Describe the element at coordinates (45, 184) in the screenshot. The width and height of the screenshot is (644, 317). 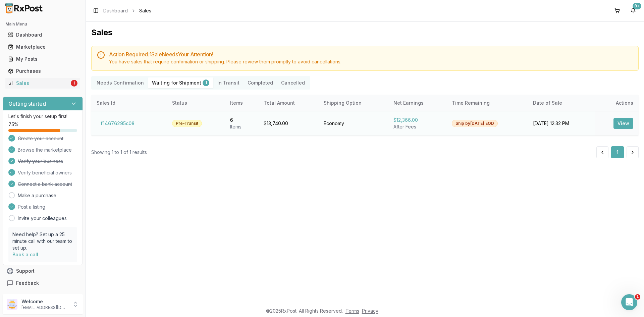
I see `span: Connect a bank account` at that location.